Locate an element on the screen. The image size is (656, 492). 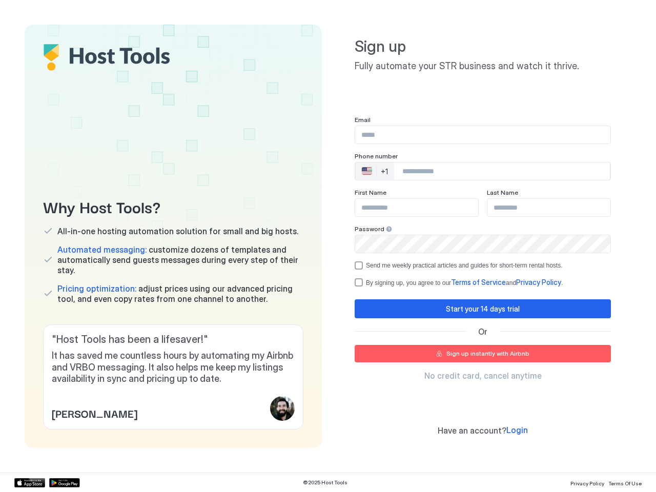
span: Terms Of Use is located at coordinates (624, 483).